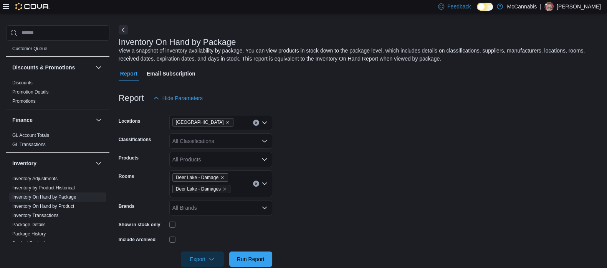  I want to click on a: Product Expirations, so click(32, 243).